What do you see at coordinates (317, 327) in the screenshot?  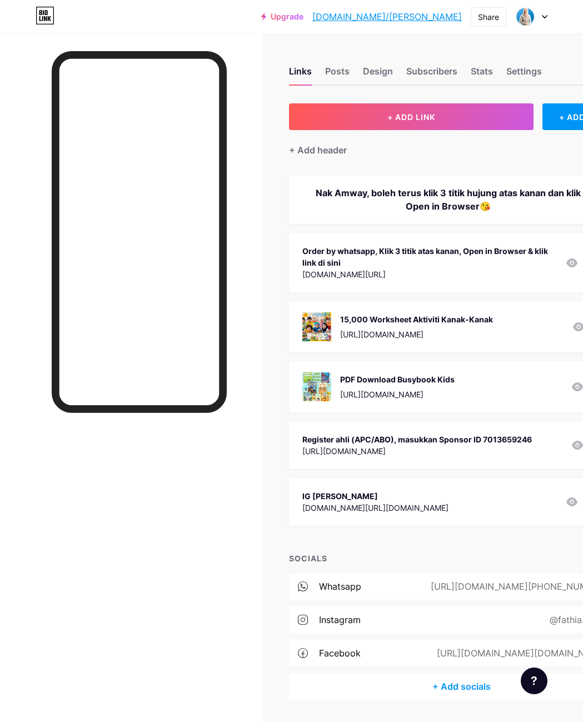 I see `img: 15,000 Worksheet Aktiviti Kanak-Kanak` at bounding box center [317, 327].